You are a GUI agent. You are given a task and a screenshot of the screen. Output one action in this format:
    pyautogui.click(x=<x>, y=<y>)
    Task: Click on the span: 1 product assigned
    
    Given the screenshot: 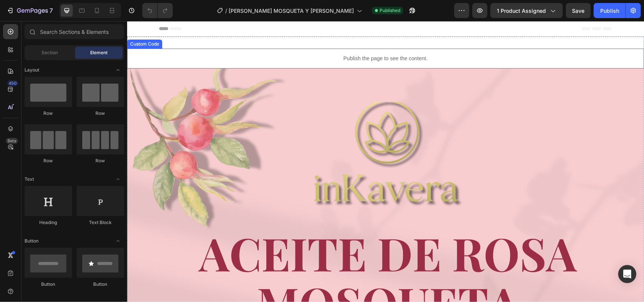 What is the action you would take?
    pyautogui.click(x=521, y=11)
    